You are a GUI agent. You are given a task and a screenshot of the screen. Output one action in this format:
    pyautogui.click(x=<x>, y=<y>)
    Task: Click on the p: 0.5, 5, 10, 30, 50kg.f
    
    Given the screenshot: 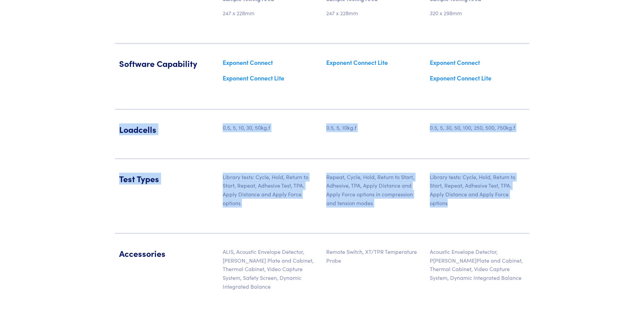 What is the action you would take?
    pyautogui.click(x=247, y=128)
    